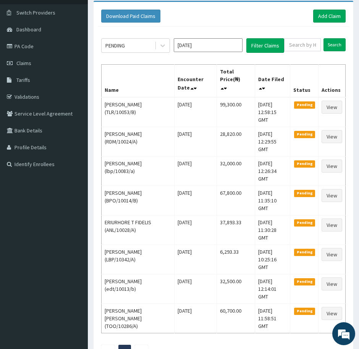 This screenshot has height=349, width=359. I want to click on button: Filter Claims, so click(265, 45).